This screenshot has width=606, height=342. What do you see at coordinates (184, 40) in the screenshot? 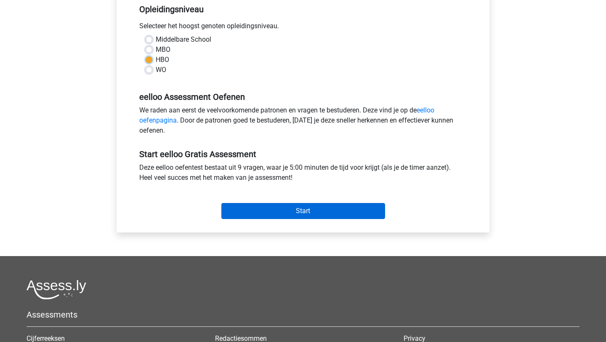
I see `label: Middelbare School` at bounding box center [184, 40].